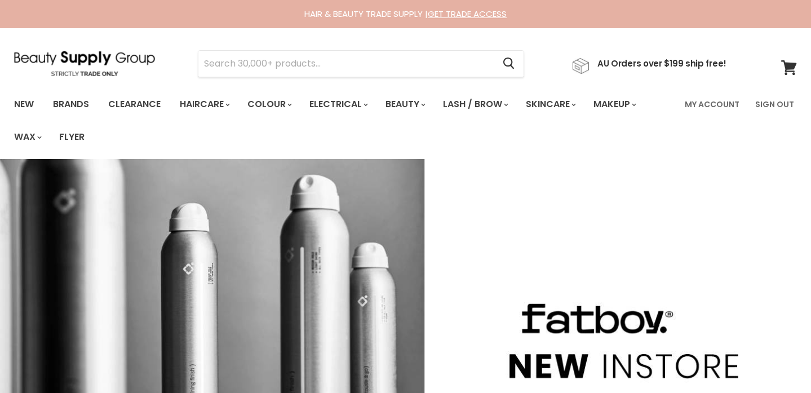 Image resolution: width=811 pixels, height=393 pixels. I want to click on ul: Main menu, so click(342, 121).